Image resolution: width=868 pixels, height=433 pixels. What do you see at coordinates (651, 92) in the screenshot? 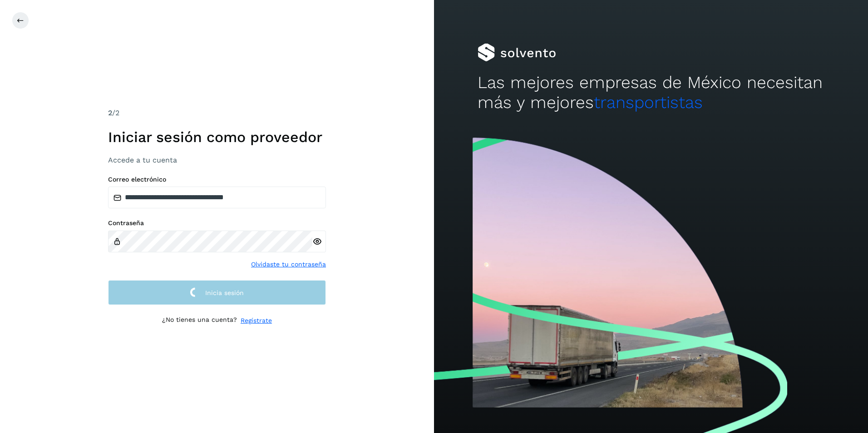
I see `h2: Las mejores empresas de México necesitan más y mejores` at bounding box center [651, 92].